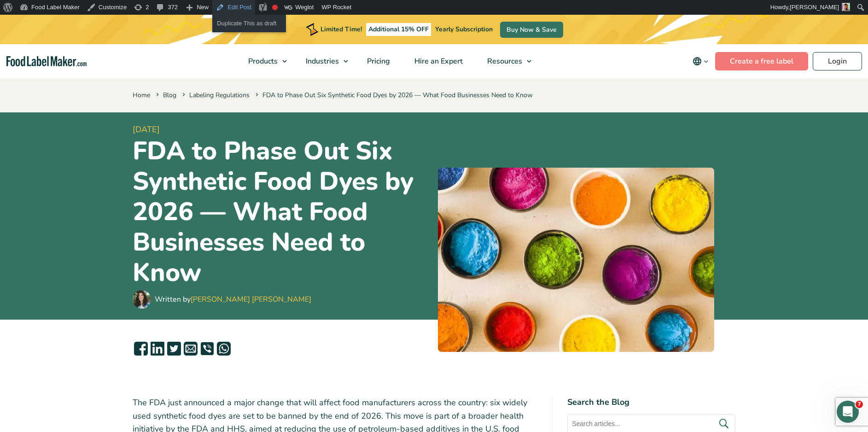 The height and width of the screenshot is (432, 868). What do you see at coordinates (532, 29) in the screenshot?
I see `a: Buy Now & Save` at bounding box center [532, 29].